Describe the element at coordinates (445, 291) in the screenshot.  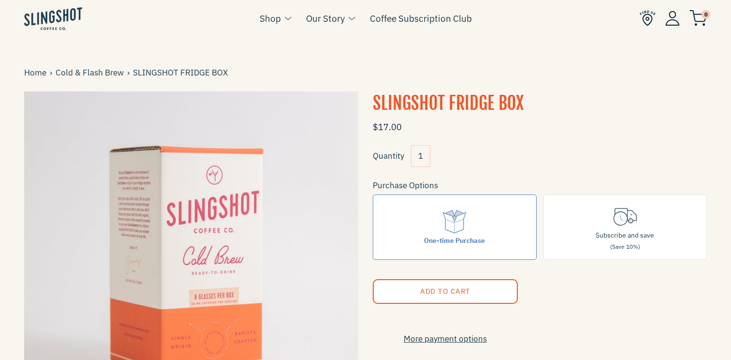
I see `button: Add to Cart` at that location.